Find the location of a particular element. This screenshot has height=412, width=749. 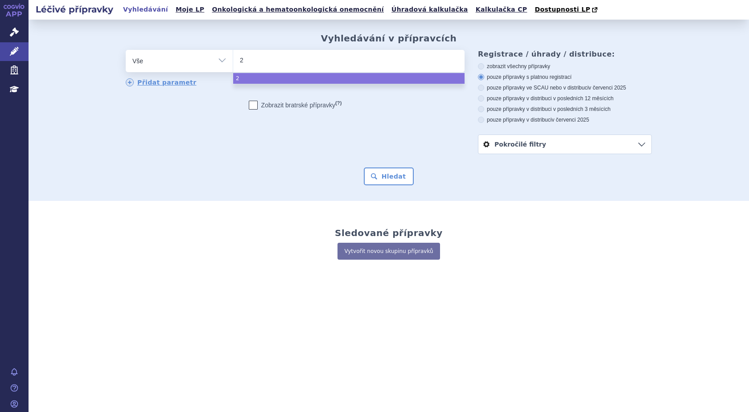

a: Vytvořit novou skupinu přípravků is located at coordinates (388, 251).